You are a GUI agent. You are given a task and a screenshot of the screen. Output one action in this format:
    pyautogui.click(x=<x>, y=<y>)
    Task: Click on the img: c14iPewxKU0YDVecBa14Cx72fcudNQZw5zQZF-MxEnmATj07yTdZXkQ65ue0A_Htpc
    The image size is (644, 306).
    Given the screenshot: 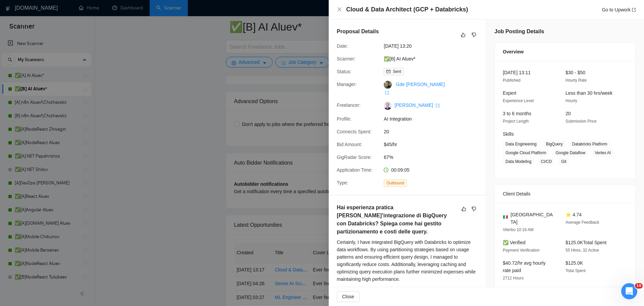 What is the action you would take?
    pyautogui.click(x=388, y=106)
    